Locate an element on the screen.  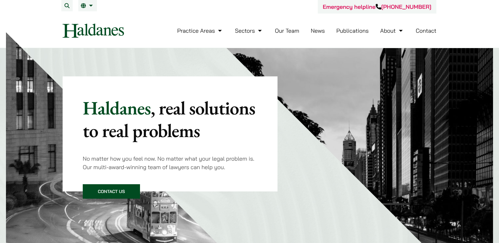
a: About is located at coordinates (392, 31).